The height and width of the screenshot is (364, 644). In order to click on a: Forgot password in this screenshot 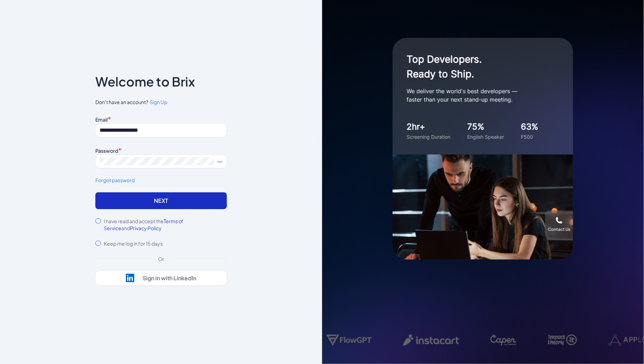, I will do `click(161, 180)`.